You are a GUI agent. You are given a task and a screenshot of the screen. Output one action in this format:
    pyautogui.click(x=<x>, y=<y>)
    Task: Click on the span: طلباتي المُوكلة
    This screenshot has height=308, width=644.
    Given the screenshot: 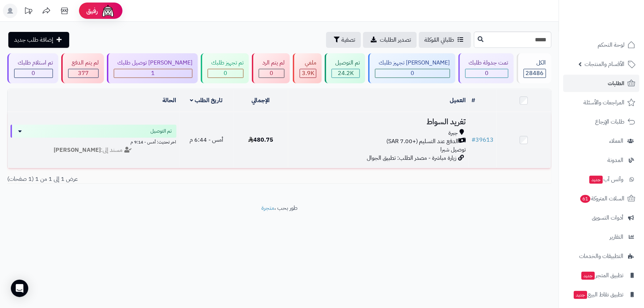 What is the action you would take?
    pyautogui.click(x=440, y=40)
    